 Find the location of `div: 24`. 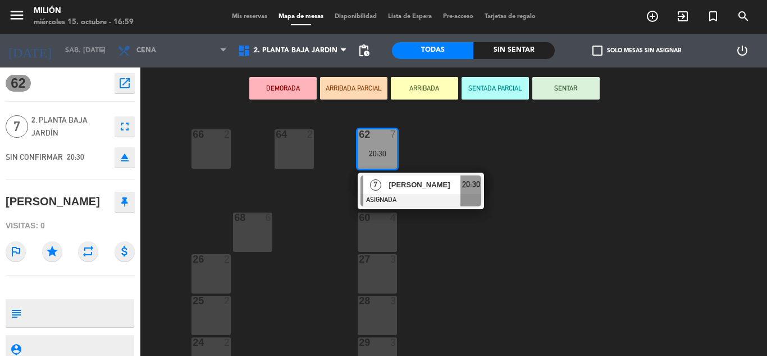

div: 24 is located at coordinates (193, 342).